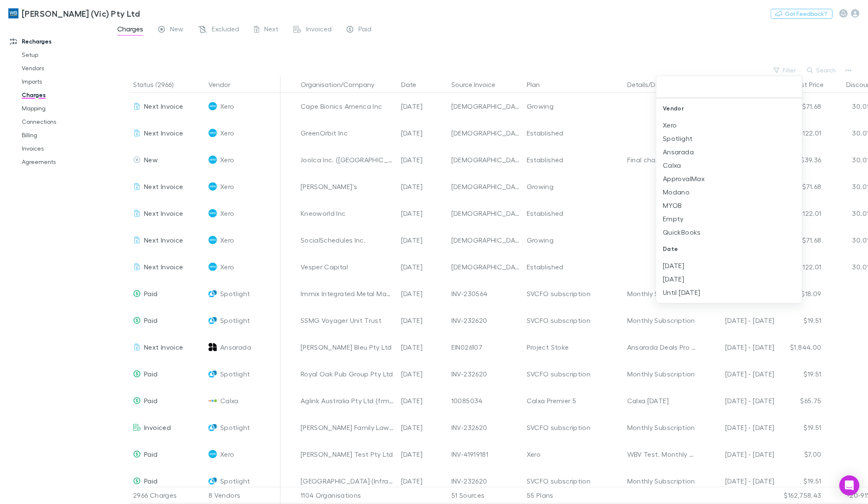 This screenshot has height=504, width=868. Describe the element at coordinates (729, 192) in the screenshot. I see `li: Modano` at that location.